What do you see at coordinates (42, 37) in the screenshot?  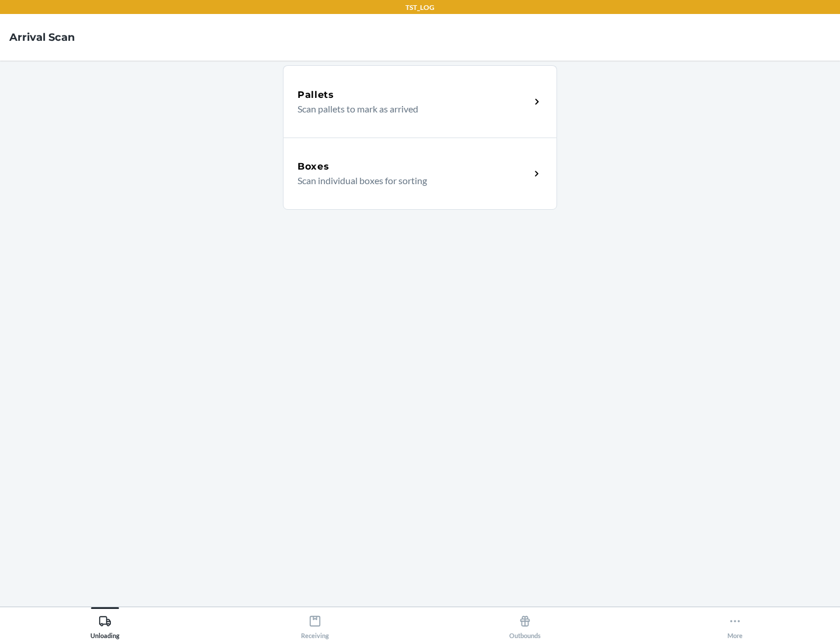 I see `h4: Arrival Scan` at bounding box center [42, 37].